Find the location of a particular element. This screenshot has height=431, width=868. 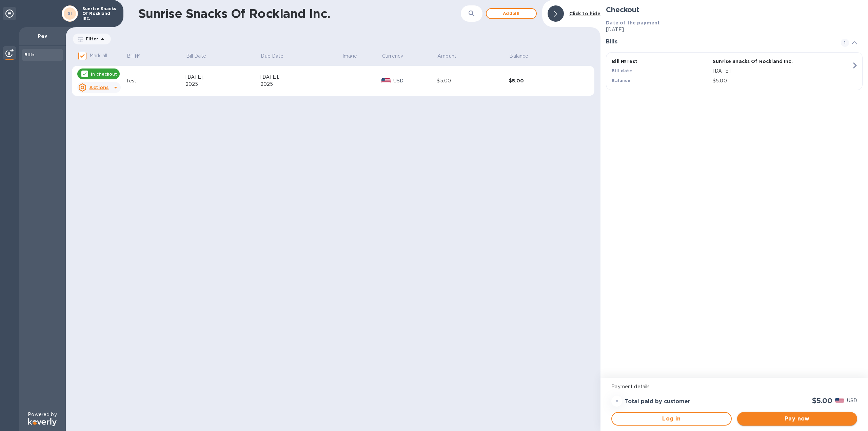

span: Pay now is located at coordinates (797, 419).